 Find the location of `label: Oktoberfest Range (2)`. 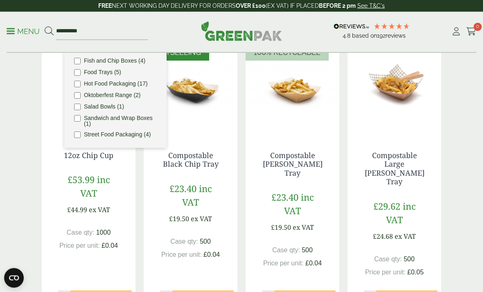

label: Oktoberfest Range (2) is located at coordinates (112, 95).